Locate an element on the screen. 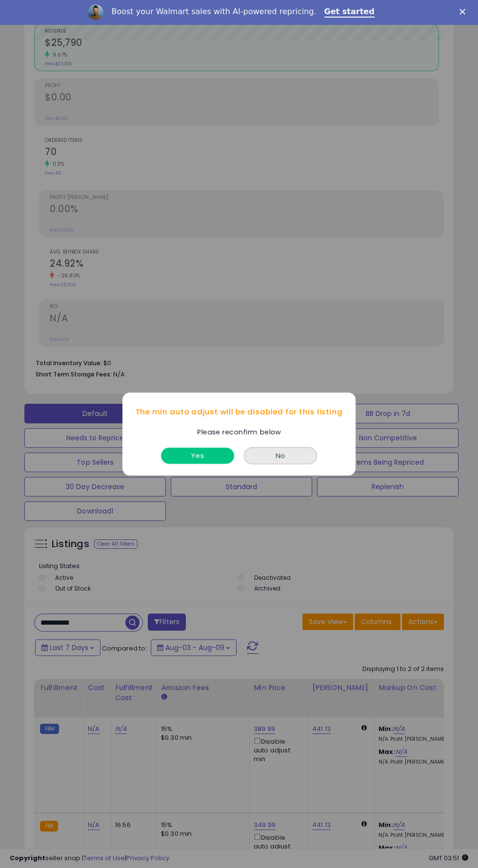 The image size is (478, 868). img: Profile image for Adrian is located at coordinates (95, 12).